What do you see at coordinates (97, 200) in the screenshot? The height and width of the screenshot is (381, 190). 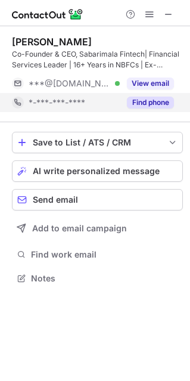 I see `button: Send email` at bounding box center [97, 200].